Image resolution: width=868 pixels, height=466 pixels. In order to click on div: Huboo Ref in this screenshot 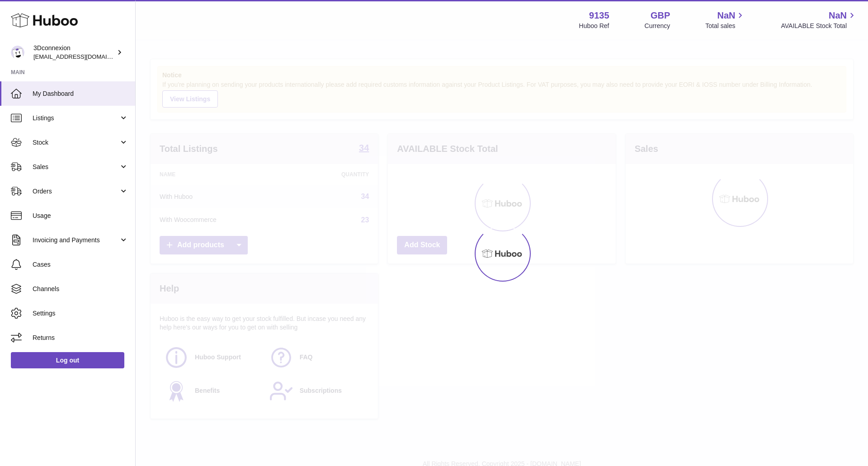, I will do `click(594, 26)`.